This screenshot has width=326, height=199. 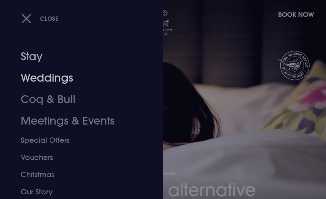 What do you see at coordinates (77, 174) in the screenshot?
I see `a: Christmas` at bounding box center [77, 174].